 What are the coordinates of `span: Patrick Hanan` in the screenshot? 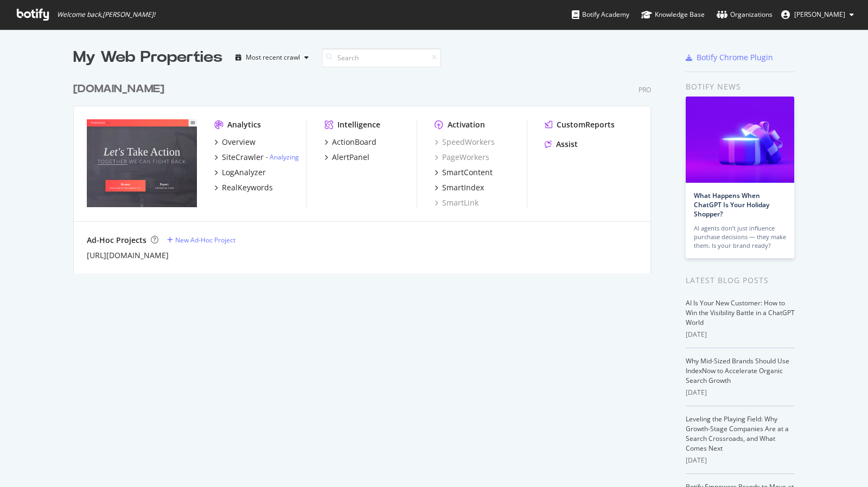 It's located at (820, 14).